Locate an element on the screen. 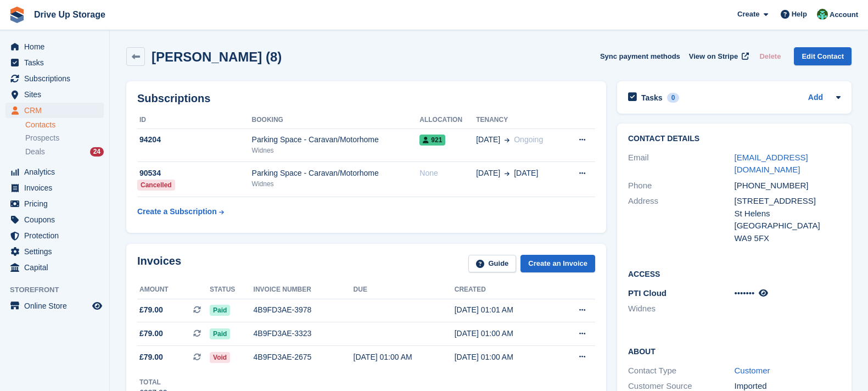  div: 90534 is located at coordinates (195, 173).